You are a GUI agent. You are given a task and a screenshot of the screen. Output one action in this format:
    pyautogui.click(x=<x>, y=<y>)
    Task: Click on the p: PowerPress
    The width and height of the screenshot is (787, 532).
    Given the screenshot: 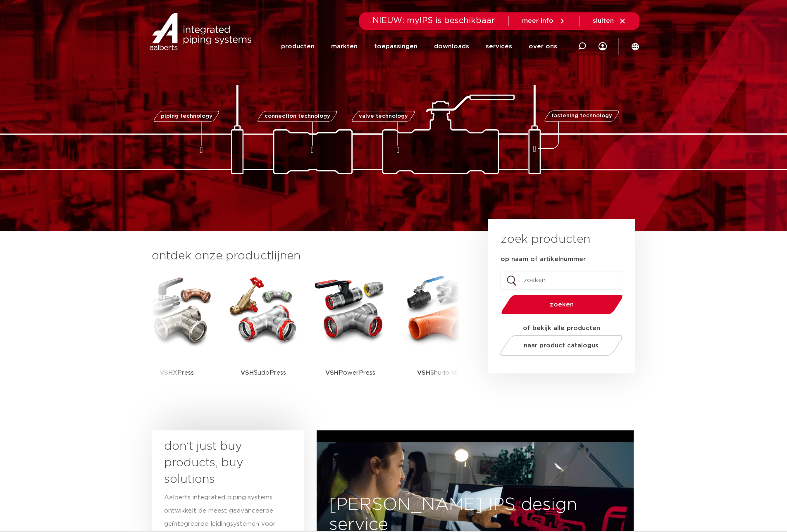 What is the action you would take?
    pyautogui.click(x=350, y=373)
    